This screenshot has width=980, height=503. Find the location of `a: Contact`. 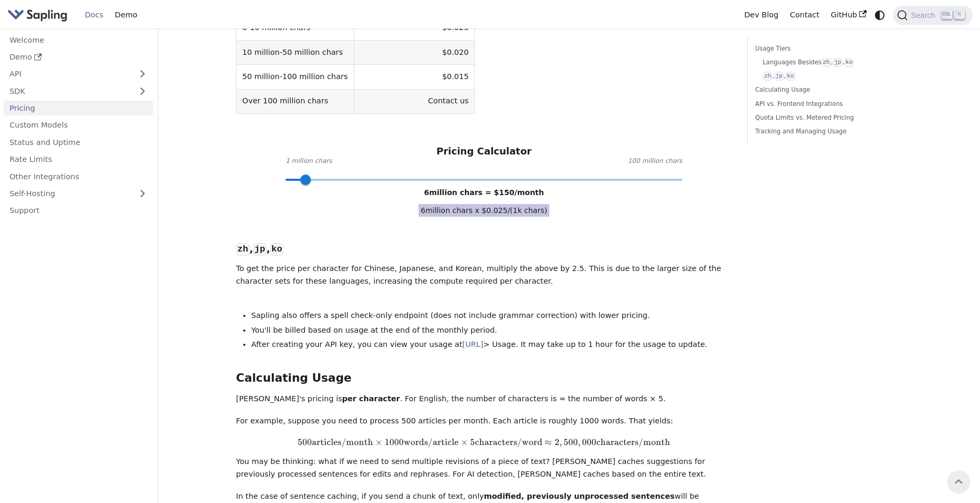

a: Contact is located at coordinates (805, 15).